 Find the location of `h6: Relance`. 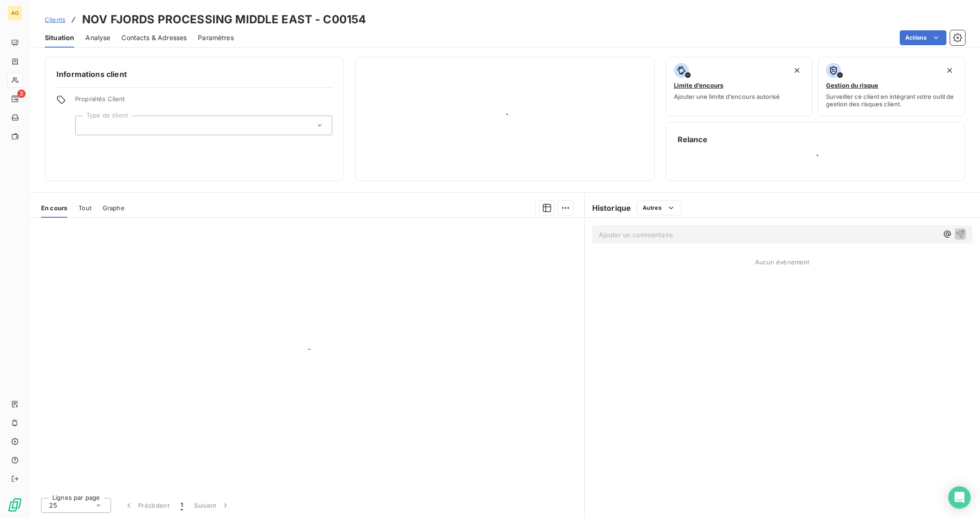

h6: Relance is located at coordinates (815, 140).